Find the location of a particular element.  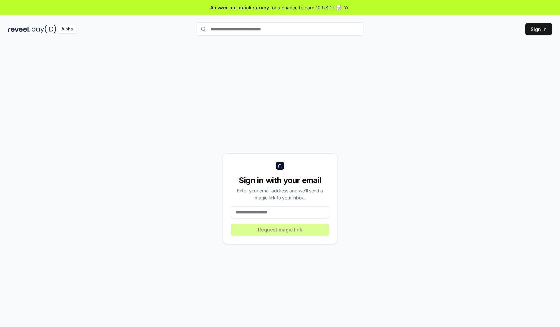

div: Sign in with your email is located at coordinates (280, 180).